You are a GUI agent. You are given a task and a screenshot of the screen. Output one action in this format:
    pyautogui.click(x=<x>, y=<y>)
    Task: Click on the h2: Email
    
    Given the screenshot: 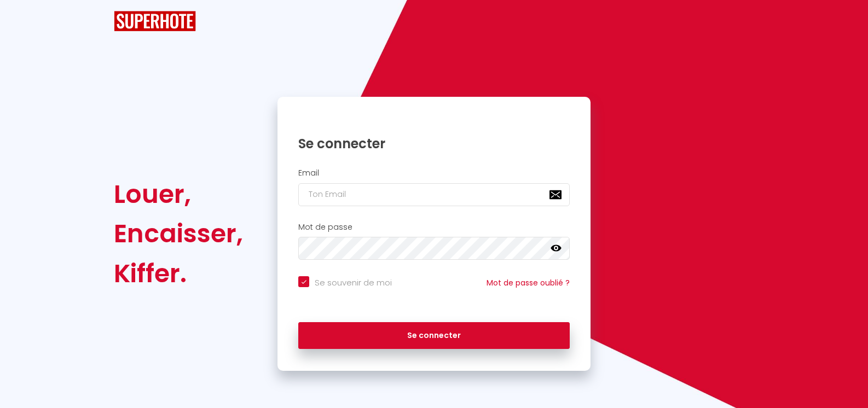 What is the action you would take?
    pyautogui.click(x=434, y=173)
    